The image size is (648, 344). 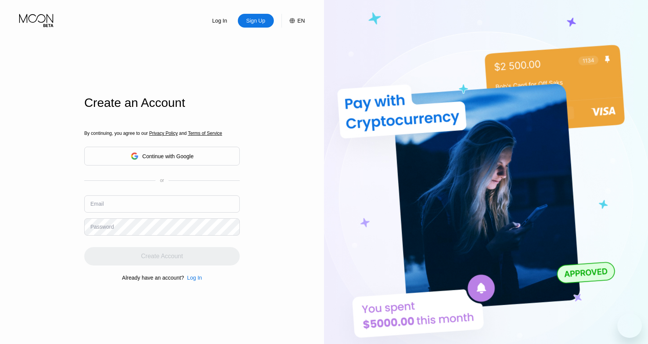 What do you see at coordinates (205, 133) in the screenshot?
I see `span: Terms of Service` at bounding box center [205, 133].